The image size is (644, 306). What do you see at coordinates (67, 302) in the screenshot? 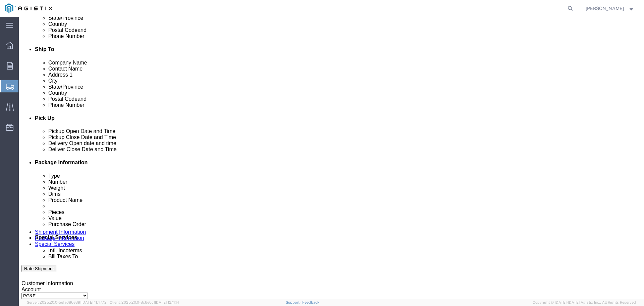
I see `span: Server: 2025.20.0-5efa686e39f` at bounding box center [67, 302].